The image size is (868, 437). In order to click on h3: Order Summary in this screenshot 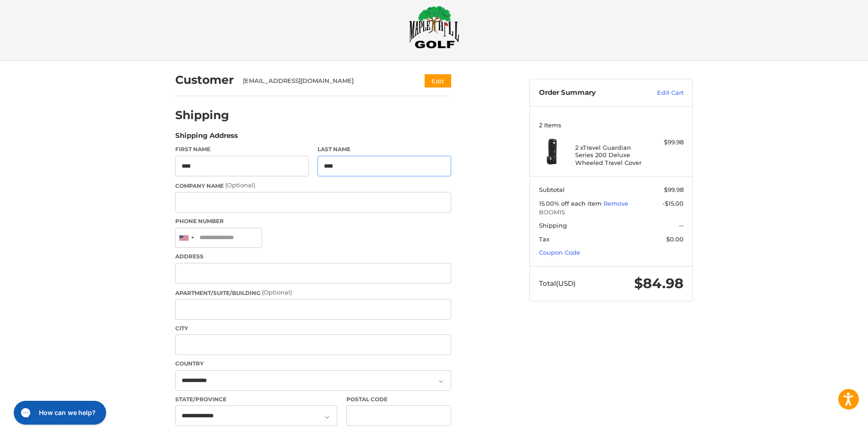, I will do `click(588, 93)`.